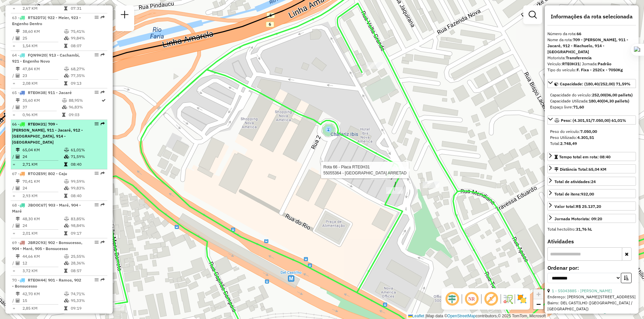  What do you see at coordinates (477, 316) in the screenshot?
I see `div: Map data © contributors,© 2025 TomTom, Microsoft` at bounding box center [477, 316].